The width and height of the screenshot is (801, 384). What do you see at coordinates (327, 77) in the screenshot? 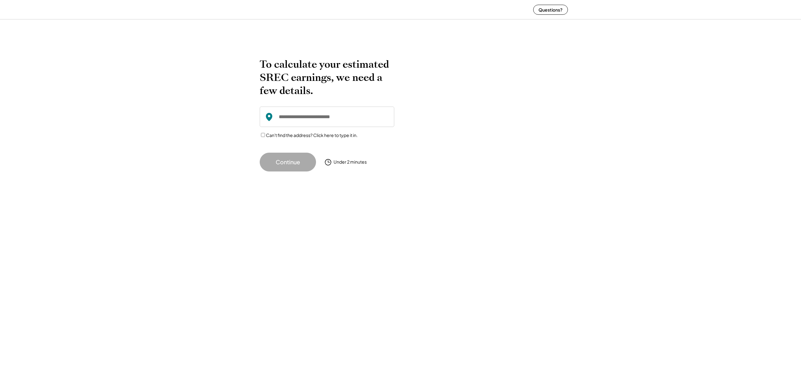
I see `h2: To calculate your estimated SREC earnings, we need a few details.` at bounding box center [327, 77].